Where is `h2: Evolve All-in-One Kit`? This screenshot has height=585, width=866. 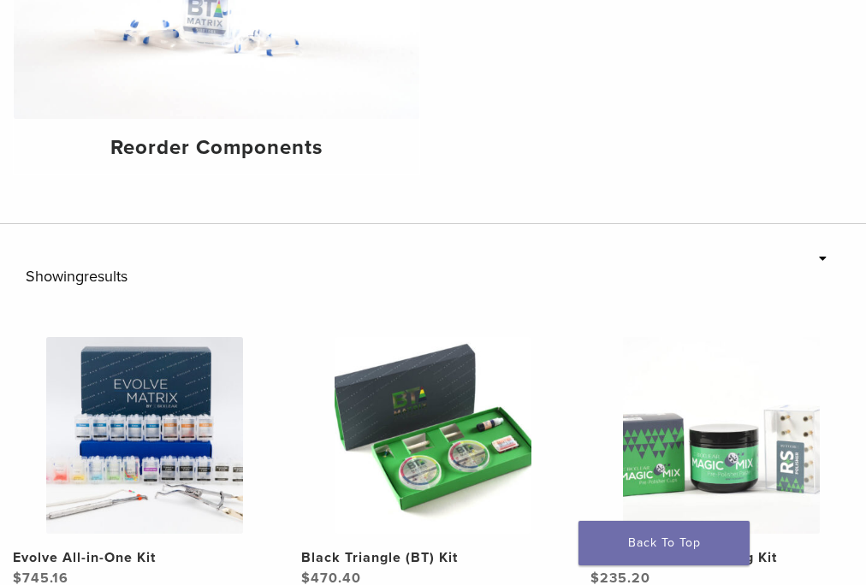 h2: Evolve All-in-One Kit is located at coordinates (144, 558).